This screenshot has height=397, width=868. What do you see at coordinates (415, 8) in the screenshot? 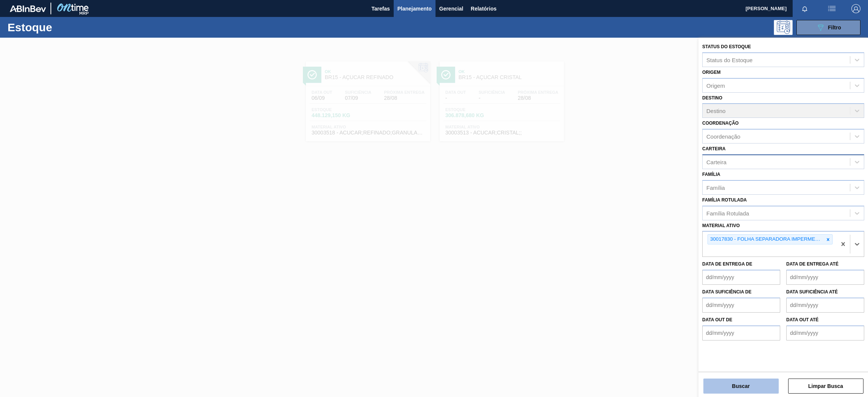
I see `span: Planejamento` at bounding box center [415, 8].